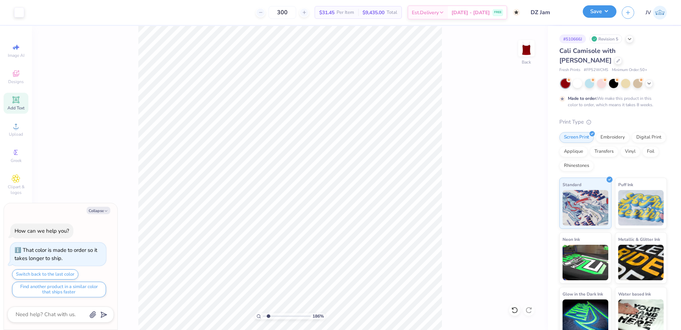  Describe the element at coordinates (641, 262) in the screenshot. I see `img: Metallic & Glitter Ink` at that location.